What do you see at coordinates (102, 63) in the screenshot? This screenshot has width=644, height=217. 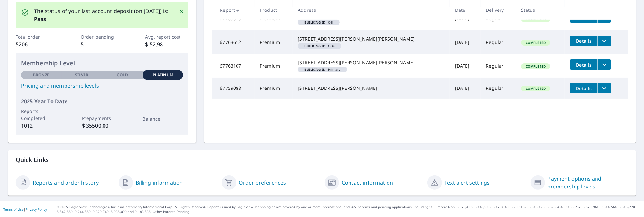 I see `p: Membership Level` at bounding box center [102, 63].